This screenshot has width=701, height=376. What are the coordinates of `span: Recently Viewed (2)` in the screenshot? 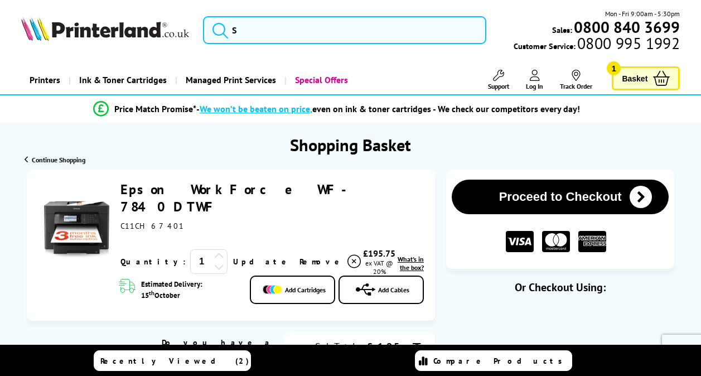 It's located at (175, 361).